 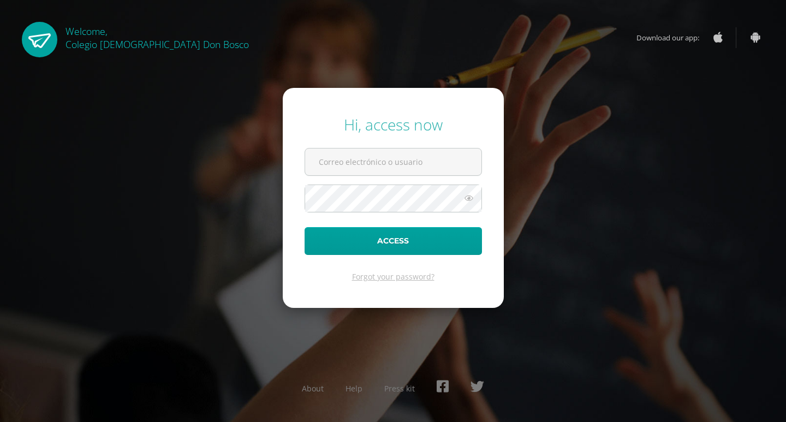 I want to click on input: Correo electrónico o usuario, so click(x=393, y=162).